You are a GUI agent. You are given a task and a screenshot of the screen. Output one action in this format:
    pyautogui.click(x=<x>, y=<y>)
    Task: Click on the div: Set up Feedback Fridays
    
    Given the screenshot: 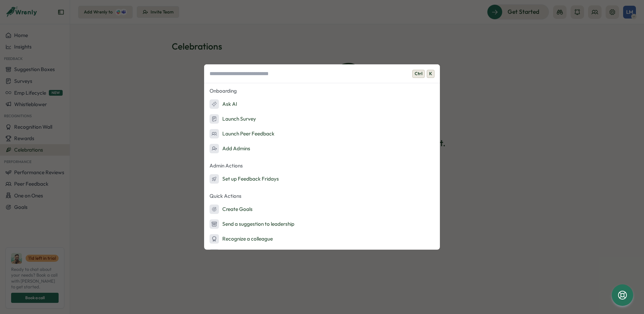 What is the action you would take?
    pyautogui.click(x=244, y=179)
    